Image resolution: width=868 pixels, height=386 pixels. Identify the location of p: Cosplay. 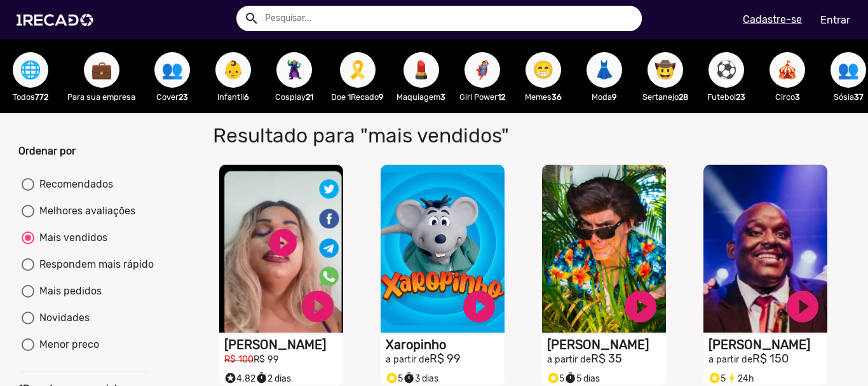
(294, 97).